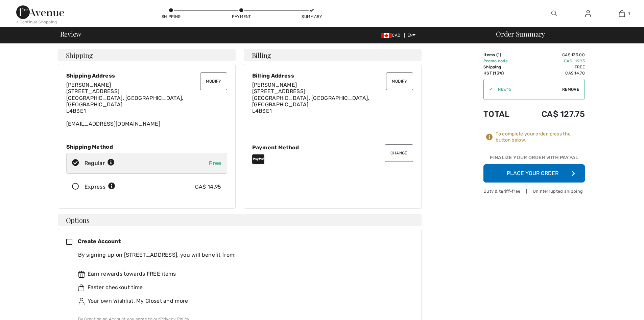 This screenshot has height=320, width=644. Describe the element at coordinates (503, 61) in the screenshot. I see `td: Promo code` at that location.